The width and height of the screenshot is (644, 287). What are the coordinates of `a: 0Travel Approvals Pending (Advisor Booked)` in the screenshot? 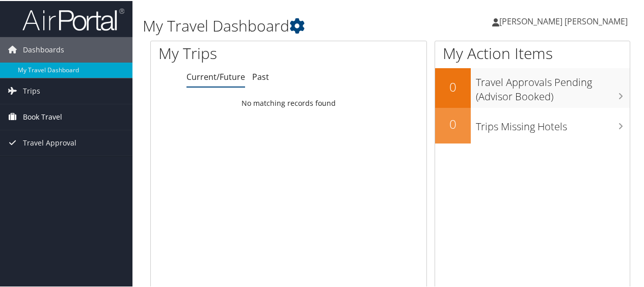 It's located at (533, 86).